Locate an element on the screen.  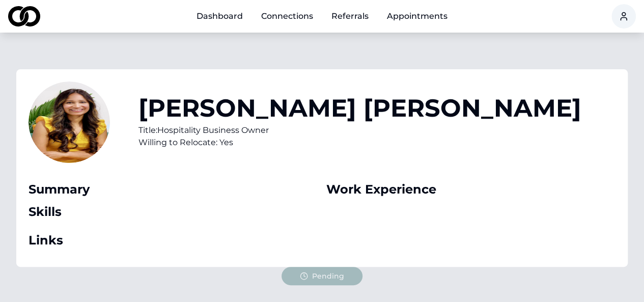
a: Dashboard is located at coordinates (219, 16).